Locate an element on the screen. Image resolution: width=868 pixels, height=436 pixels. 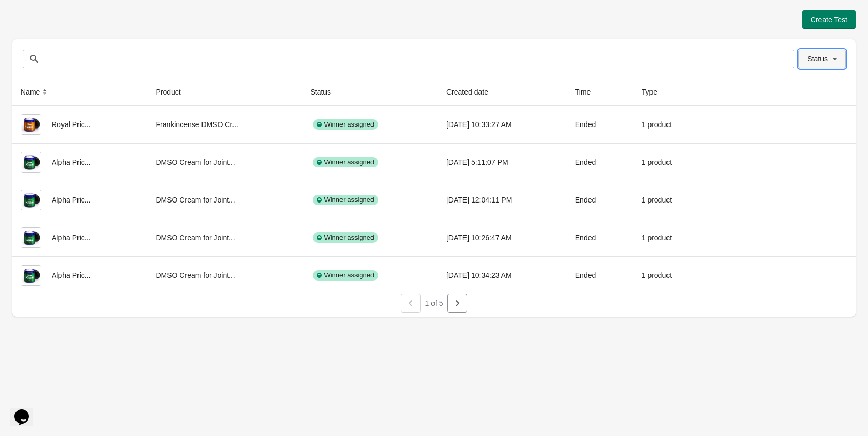
div: Frankincense DMSO Cr... is located at coordinates (224, 124).